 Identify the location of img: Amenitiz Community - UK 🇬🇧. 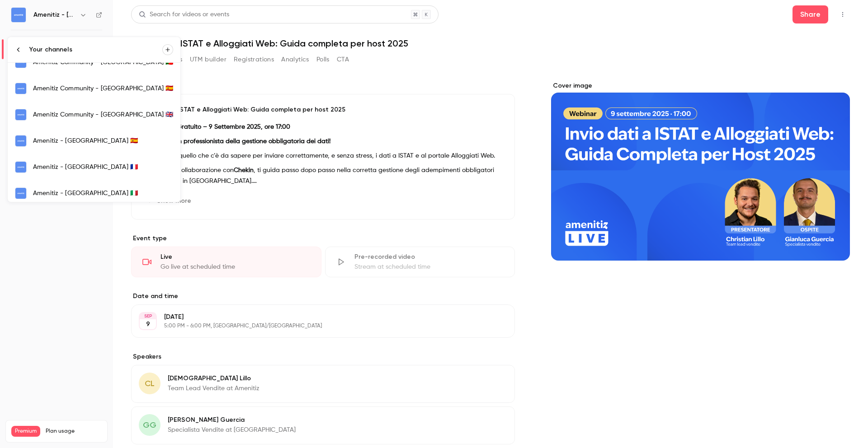
(20, 115).